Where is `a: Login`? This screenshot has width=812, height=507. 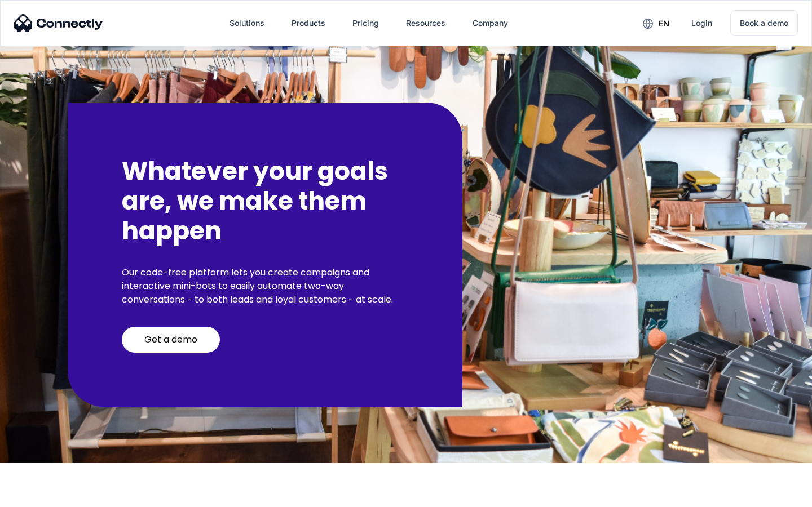
a: Login is located at coordinates (702, 23).